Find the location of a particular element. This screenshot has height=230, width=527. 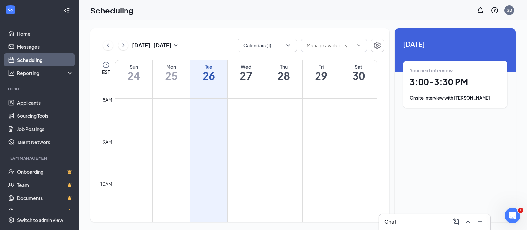

h1: 24 is located at coordinates (134, 76).